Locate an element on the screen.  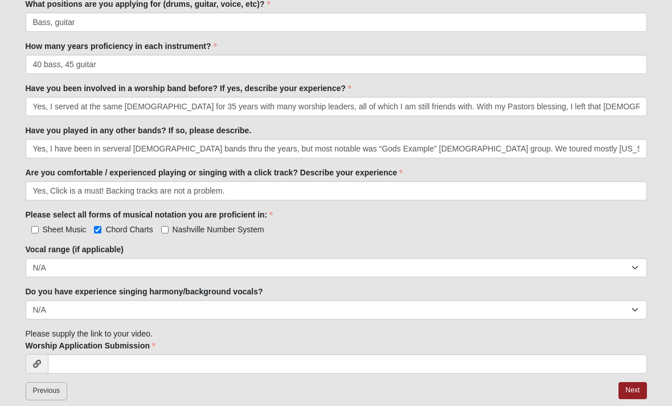
label: Have you played in any other bands? If so, please describe. is located at coordinates (138, 130).